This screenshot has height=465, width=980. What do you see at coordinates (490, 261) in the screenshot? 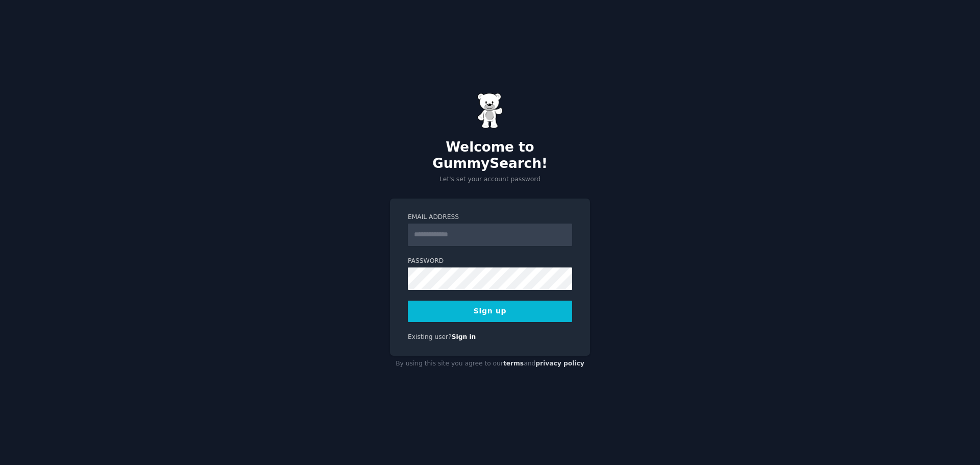
I see `label: Password` at bounding box center [490, 261].